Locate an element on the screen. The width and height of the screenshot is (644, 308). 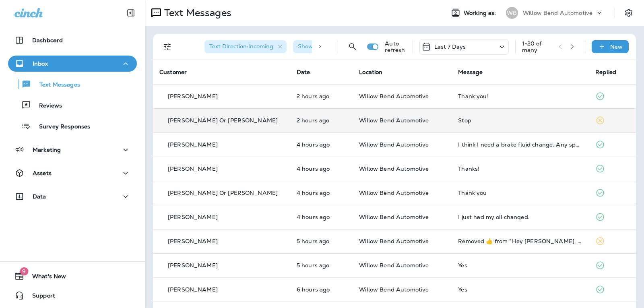
span: What's New is located at coordinates (45, 278).